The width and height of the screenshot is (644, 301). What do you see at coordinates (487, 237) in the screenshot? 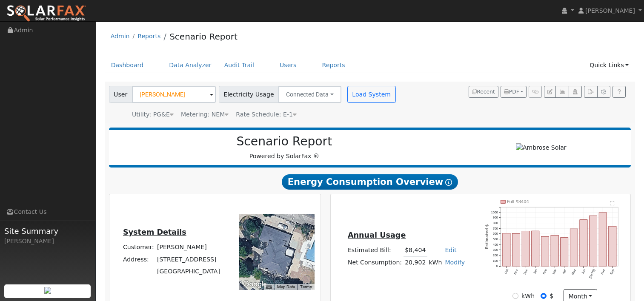
I see `text: Estimated $` at bounding box center [487, 237].